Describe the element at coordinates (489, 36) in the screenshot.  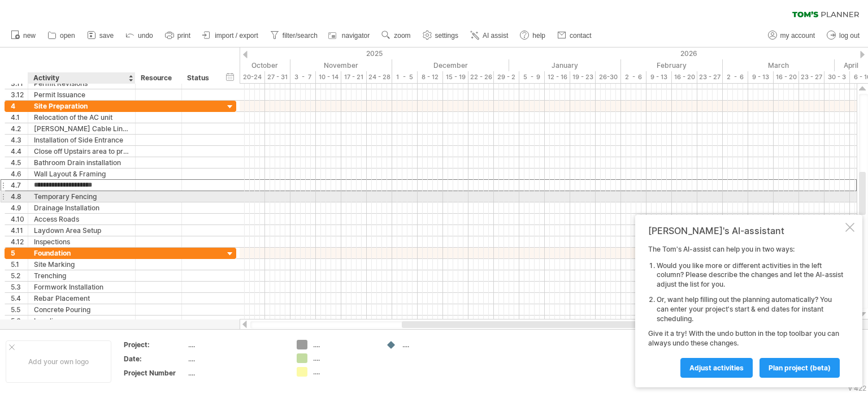
I see `a: AI assist` at that location.